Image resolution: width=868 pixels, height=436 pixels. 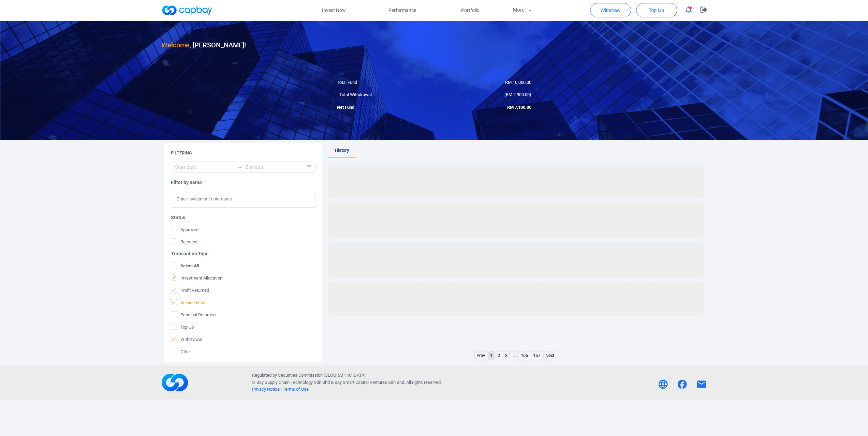 What do you see at coordinates (383, 107) in the screenshot?
I see `div: Net Fund` at bounding box center [383, 107].